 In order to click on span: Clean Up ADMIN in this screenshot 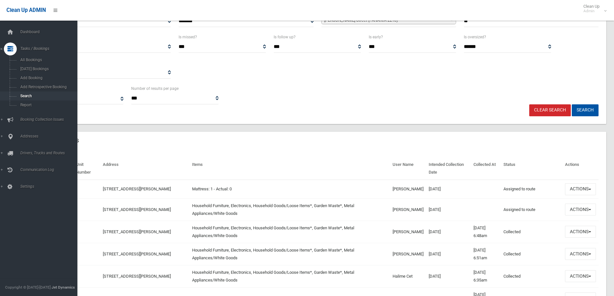, I will do `click(26, 10)`.